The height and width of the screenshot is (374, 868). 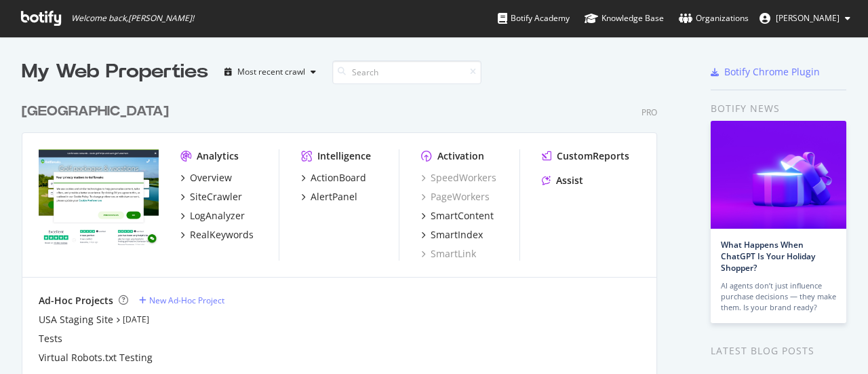 I want to click on div: Activation, so click(x=460, y=156).